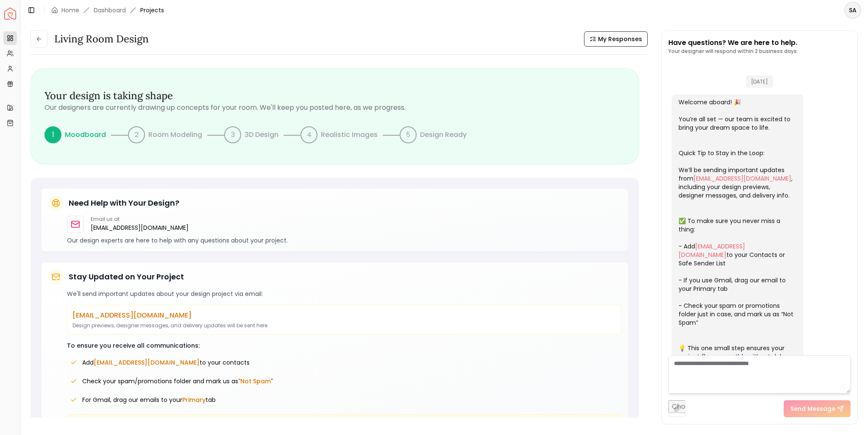 Image resolution: width=868 pixels, height=435 pixels. Describe the element at coordinates (85, 135) in the screenshot. I see `p: Moodboard` at that location.